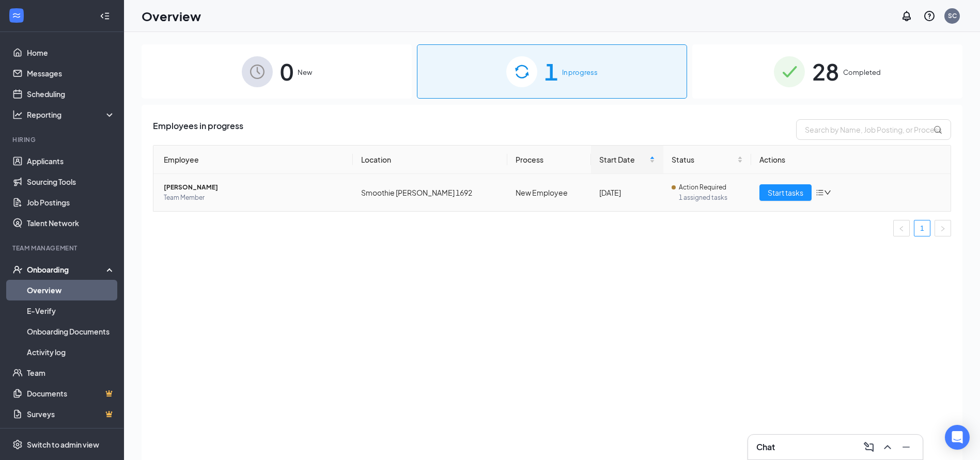 Image resolution: width=980 pixels, height=460 pixels. Describe the element at coordinates (254, 198) in the screenshot. I see `span: Team Member` at that location.